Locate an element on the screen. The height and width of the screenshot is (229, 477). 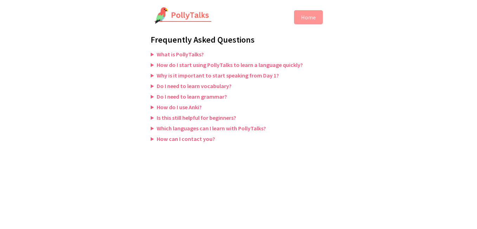
summary: How can I contact you? is located at coordinates (239, 139).